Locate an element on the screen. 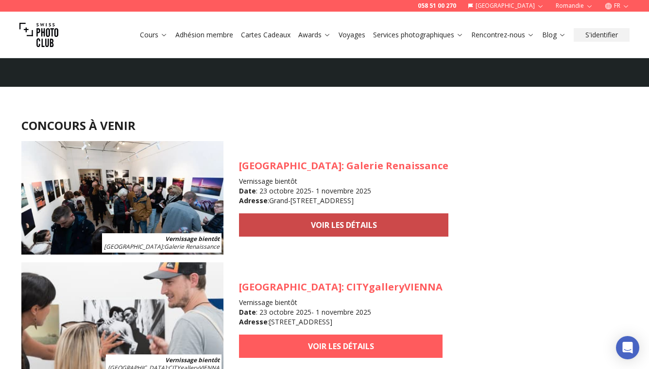 Image resolution: width=649 pixels, height=369 pixels. button: Awards is located at coordinates (314, 35).